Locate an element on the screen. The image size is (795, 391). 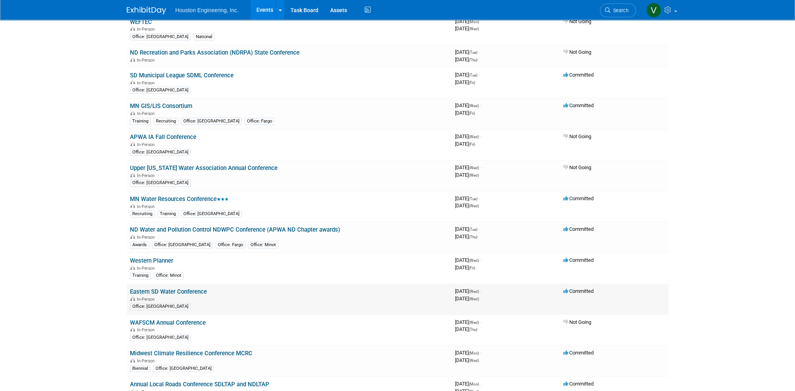
a: SD Municipal League SDML Conference is located at coordinates (182, 75).